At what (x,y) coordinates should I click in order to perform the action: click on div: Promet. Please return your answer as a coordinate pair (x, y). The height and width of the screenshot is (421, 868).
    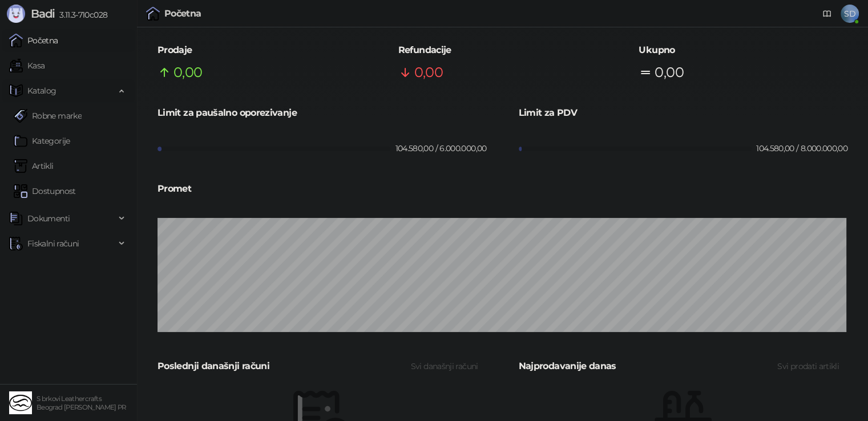
    Looking at the image, I should click on (502, 188).